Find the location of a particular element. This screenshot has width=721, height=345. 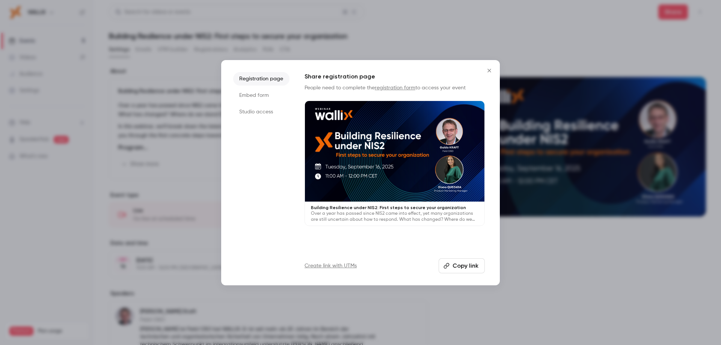

p: Building Resilience under NIS2: First steps to secure your organization is located at coordinates (395, 208).